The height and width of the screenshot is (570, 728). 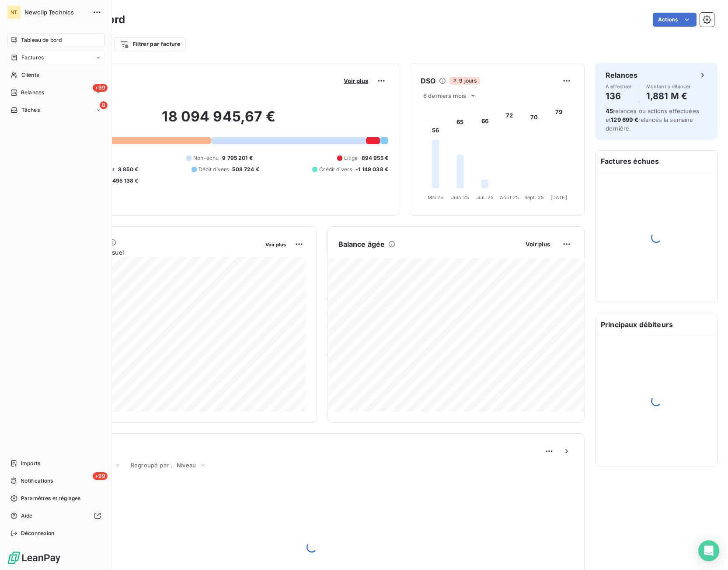 What do you see at coordinates (375, 158) in the screenshot?
I see `span: 894 955 €` at bounding box center [375, 158].